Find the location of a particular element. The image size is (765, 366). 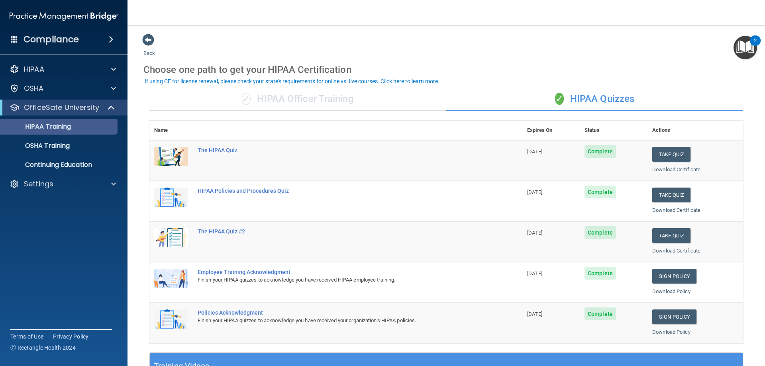

p: OfficeSafe University is located at coordinates (61, 108).